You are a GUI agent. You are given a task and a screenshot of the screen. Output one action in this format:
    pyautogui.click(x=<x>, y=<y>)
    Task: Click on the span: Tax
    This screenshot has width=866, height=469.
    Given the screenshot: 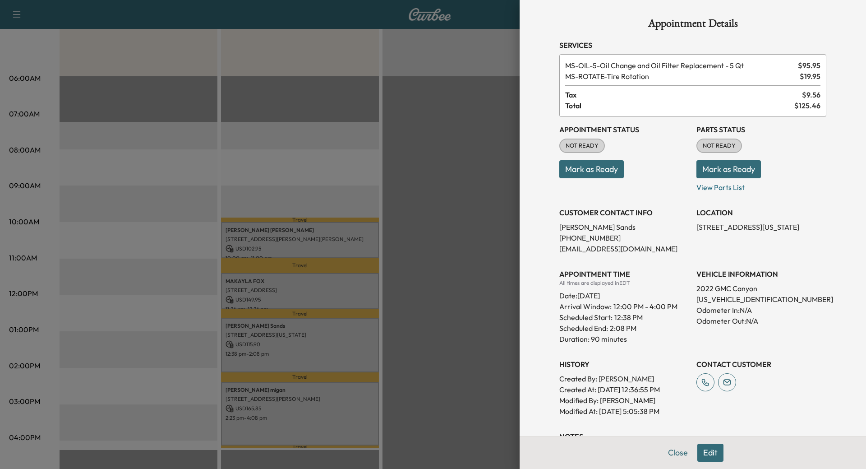 What is the action you would take?
    pyautogui.click(x=683, y=95)
    